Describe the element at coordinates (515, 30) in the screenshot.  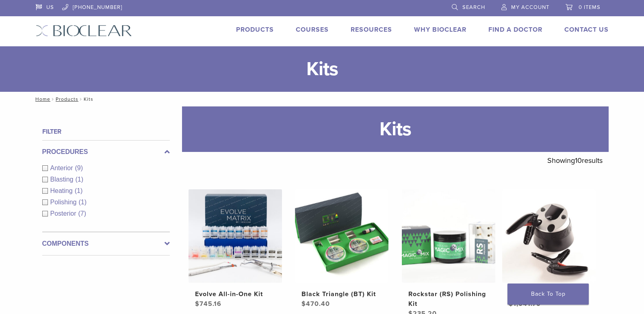
I see `a: Find A Doctor` at that location.